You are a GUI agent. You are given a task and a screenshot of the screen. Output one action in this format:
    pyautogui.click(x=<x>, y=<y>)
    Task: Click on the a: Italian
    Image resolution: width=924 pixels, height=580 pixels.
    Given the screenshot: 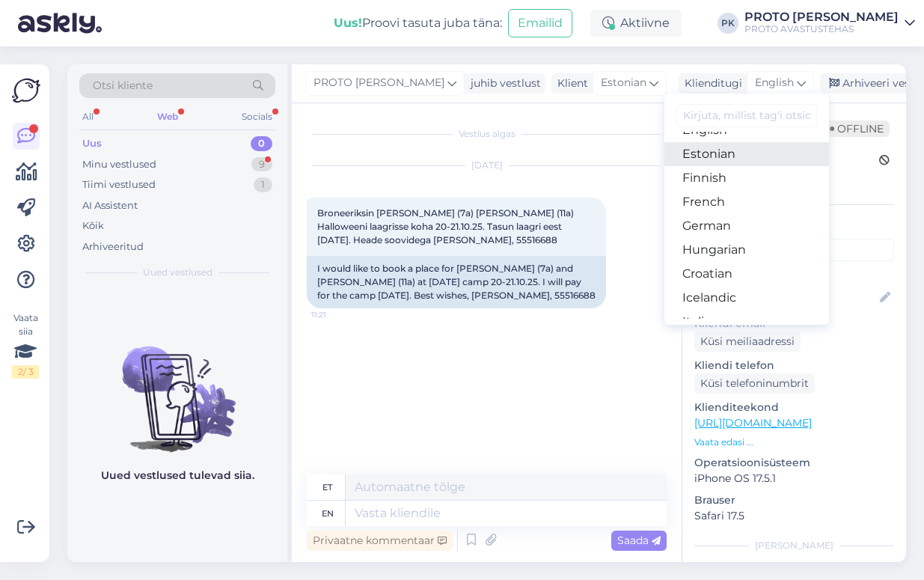 What is the action you would take?
    pyautogui.click(x=747, y=322)
    